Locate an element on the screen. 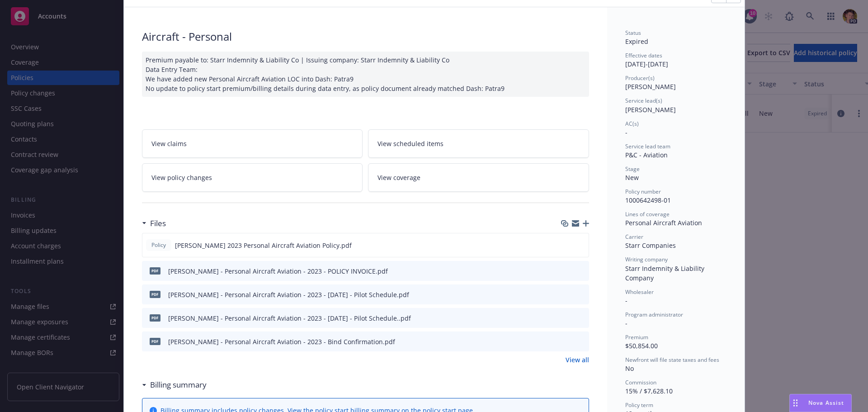  span: No is located at coordinates (629, 368).